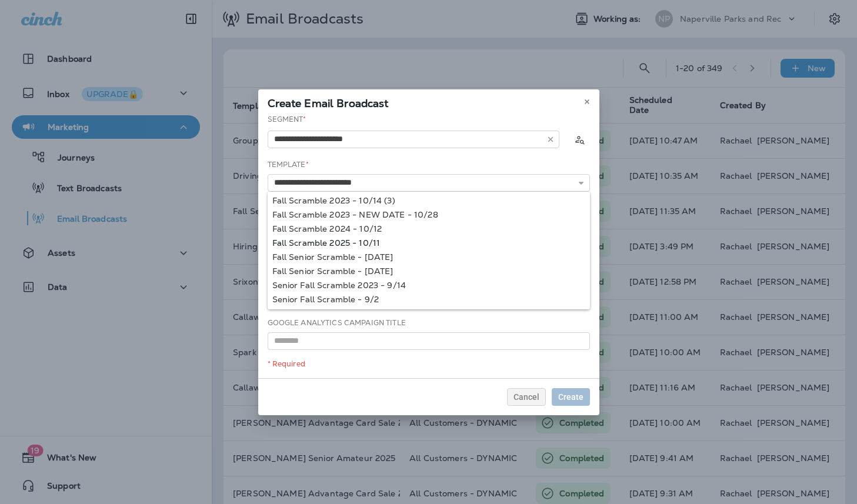 The width and height of the screenshot is (857, 504). What do you see at coordinates (429, 201) in the screenshot?
I see `div: Fall Scramble 2023 - 10/14 (3)` at bounding box center [429, 201].